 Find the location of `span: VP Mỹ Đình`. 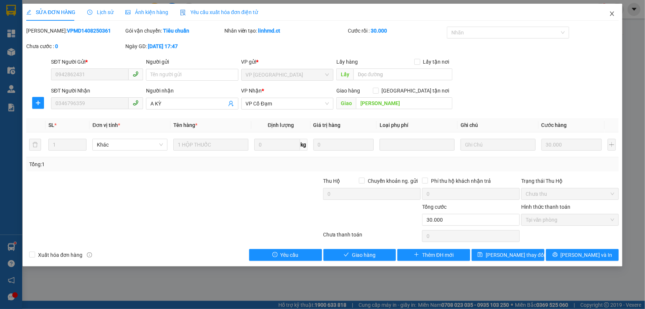

span: VP Mỹ Đình is located at coordinates (287, 75).